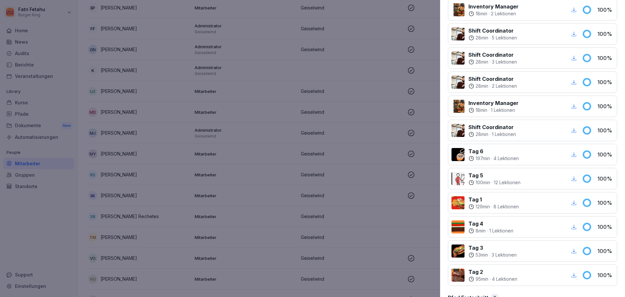  I want to click on p: 8 Lektionen, so click(506, 206).